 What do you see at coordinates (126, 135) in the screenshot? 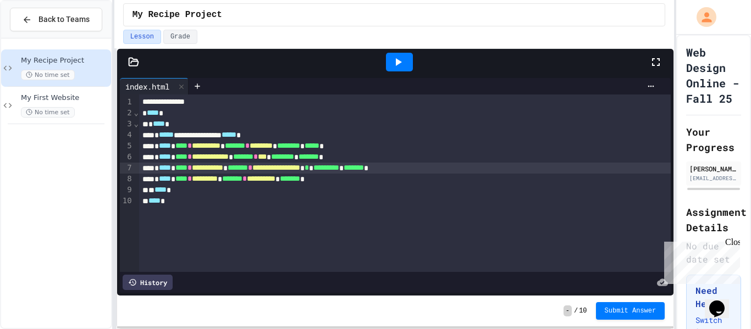
I see `div: 4` at bounding box center [126, 135].